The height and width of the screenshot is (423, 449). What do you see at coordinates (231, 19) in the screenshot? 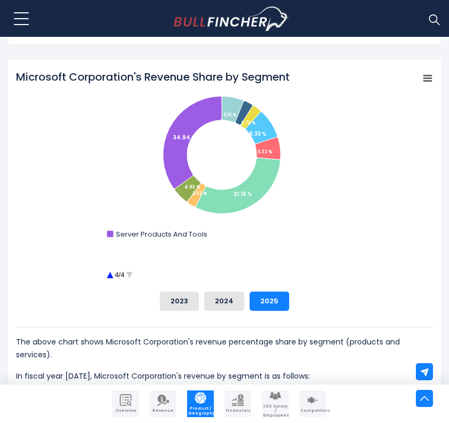
I see `a: Go to homepage` at bounding box center [231, 19].